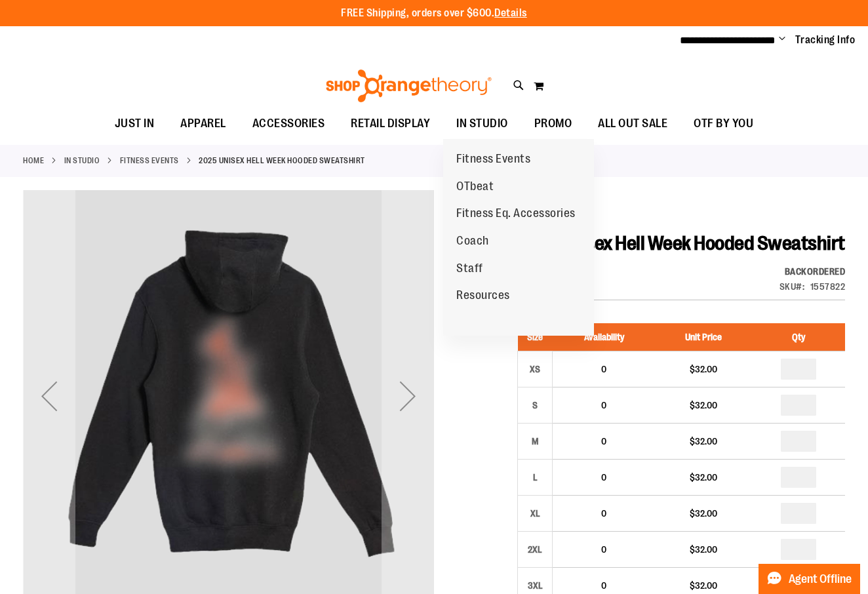 This screenshot has width=868, height=594. What do you see at coordinates (150, 160) in the screenshot?
I see `a: Fitness Events` at bounding box center [150, 160].